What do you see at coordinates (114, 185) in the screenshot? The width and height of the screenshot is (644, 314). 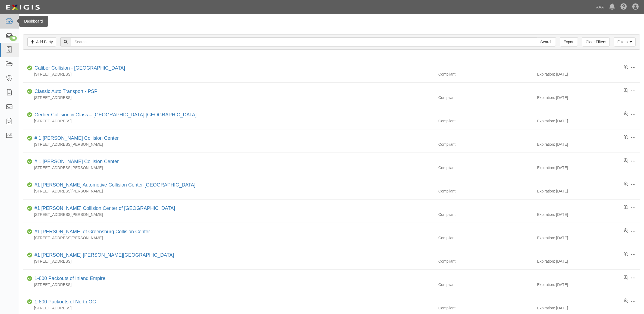 I see `div: #1 Cochran Automotive Collision Center-Monroeville` at bounding box center [114, 185].